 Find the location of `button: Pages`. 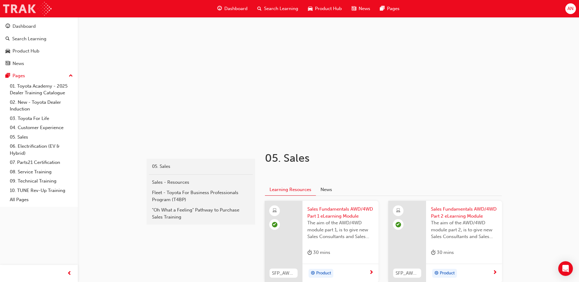

button: Pages is located at coordinates (39, 76).